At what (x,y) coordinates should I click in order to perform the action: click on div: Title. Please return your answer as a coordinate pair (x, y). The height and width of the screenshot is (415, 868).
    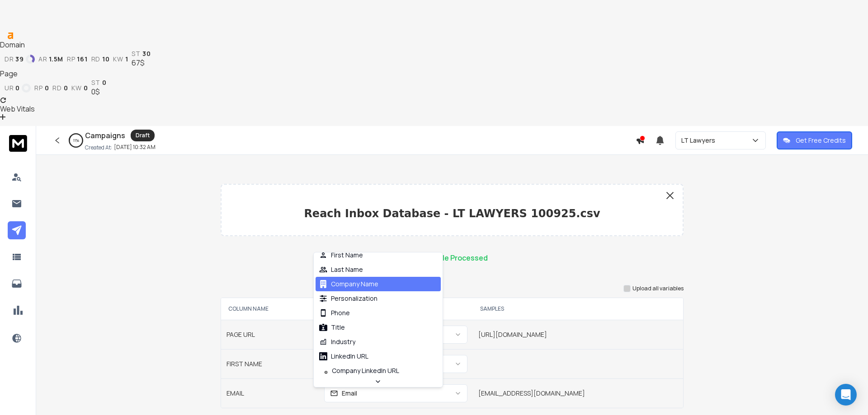
    Looking at the image, I should click on (332, 328).